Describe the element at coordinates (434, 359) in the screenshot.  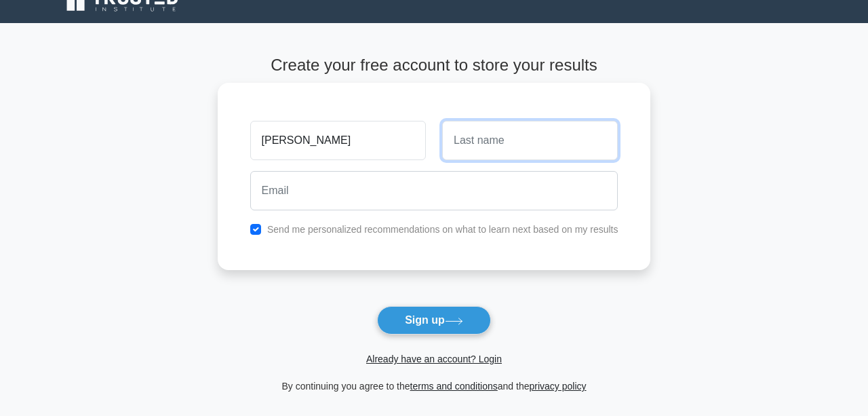
I see `a: Already have an account? Login` at that location.